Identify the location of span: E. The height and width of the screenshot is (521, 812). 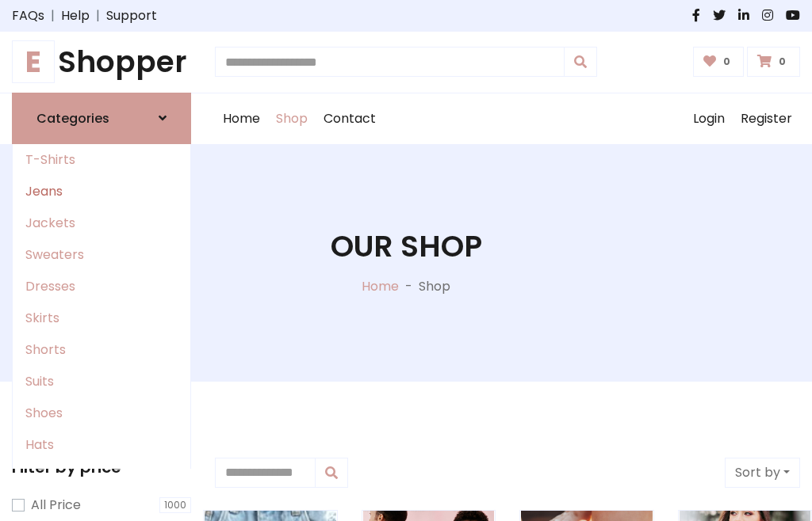
(34, 62).